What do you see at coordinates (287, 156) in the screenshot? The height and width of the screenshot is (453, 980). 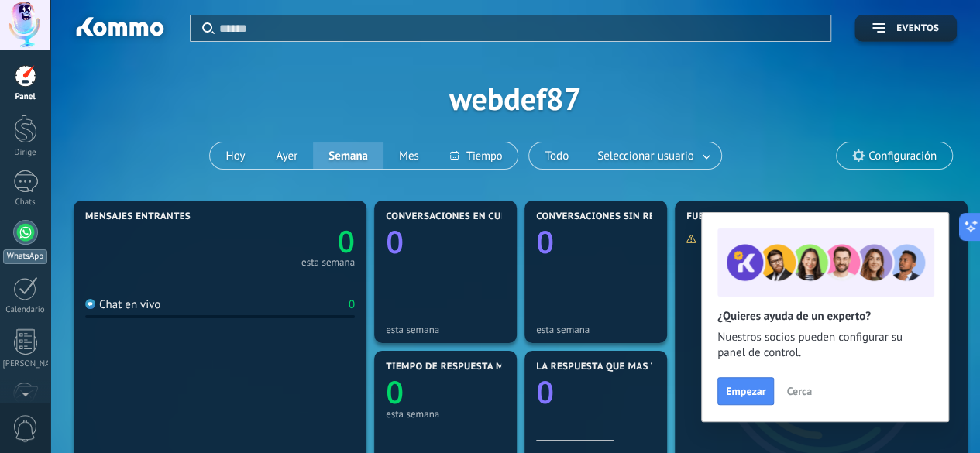 I see `font: Ayer` at bounding box center [287, 156].